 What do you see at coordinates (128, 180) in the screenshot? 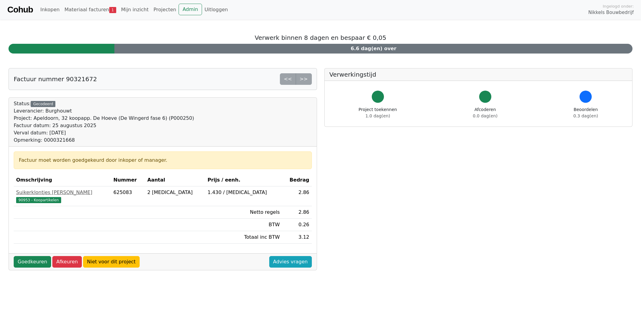
I see `th: Nummer` at bounding box center [128, 180].